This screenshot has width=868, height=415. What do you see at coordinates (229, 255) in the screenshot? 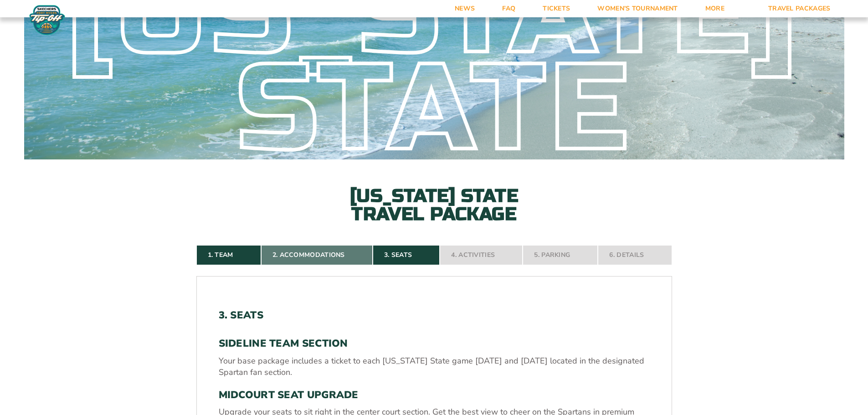
I see `a: 1. Team` at bounding box center [229, 255].